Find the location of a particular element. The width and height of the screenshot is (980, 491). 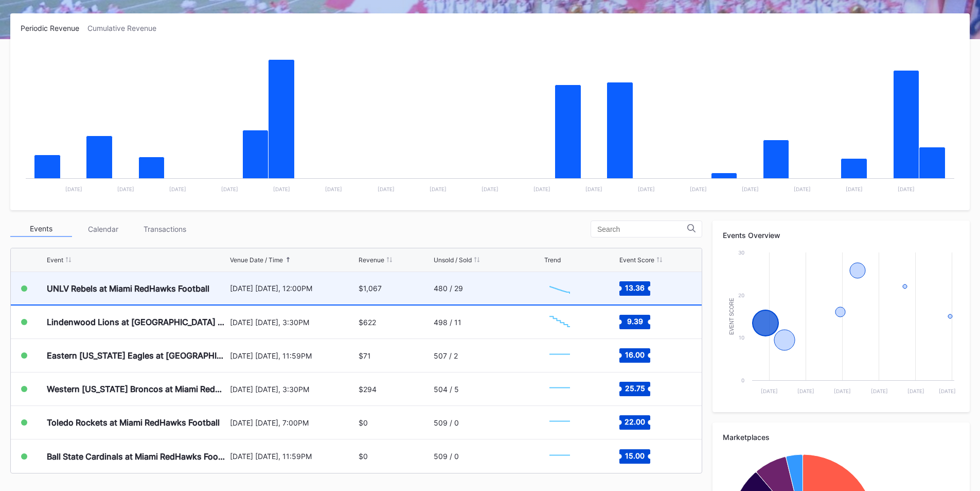

div: Trend is located at coordinates (553, 259).